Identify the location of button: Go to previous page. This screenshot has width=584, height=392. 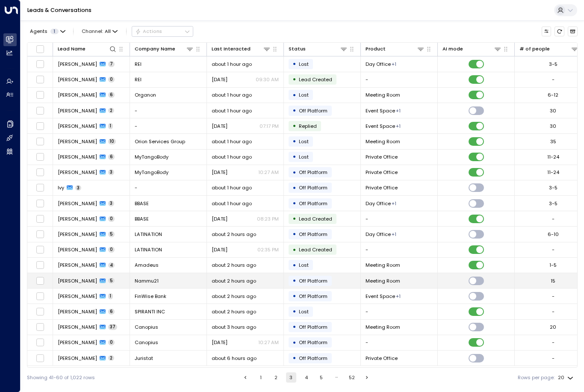
(245, 377).